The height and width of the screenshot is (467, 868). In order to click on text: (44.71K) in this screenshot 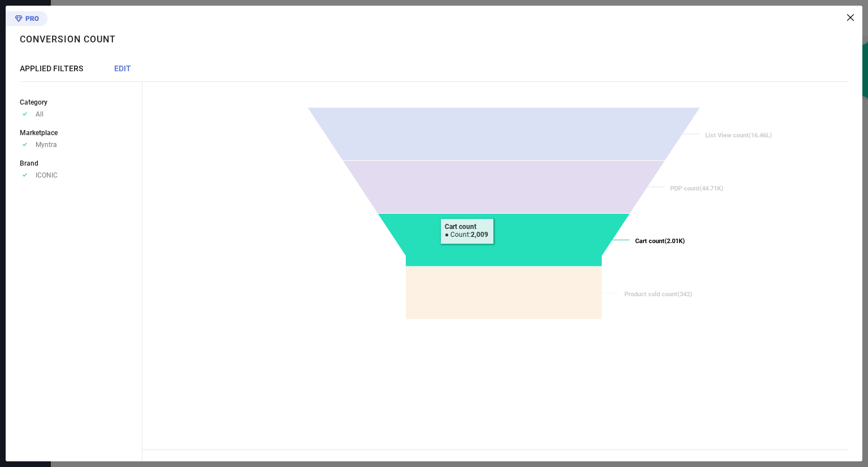, I will do `click(697, 188)`.